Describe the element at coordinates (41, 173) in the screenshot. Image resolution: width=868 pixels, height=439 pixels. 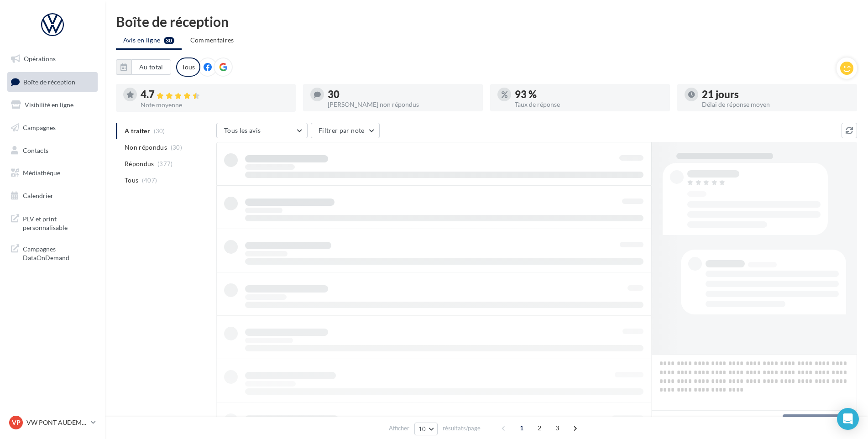
I see `span: Médiathèque` at that location.